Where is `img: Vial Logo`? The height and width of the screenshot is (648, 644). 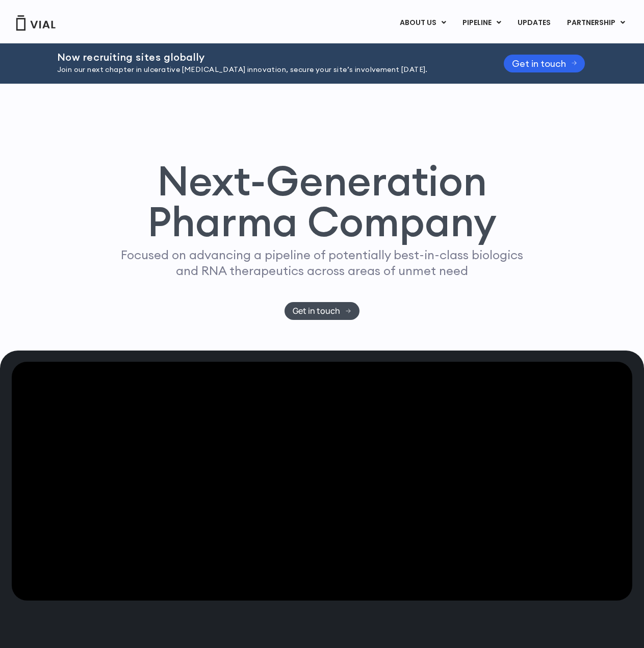 img: Vial Logo is located at coordinates (36, 23).